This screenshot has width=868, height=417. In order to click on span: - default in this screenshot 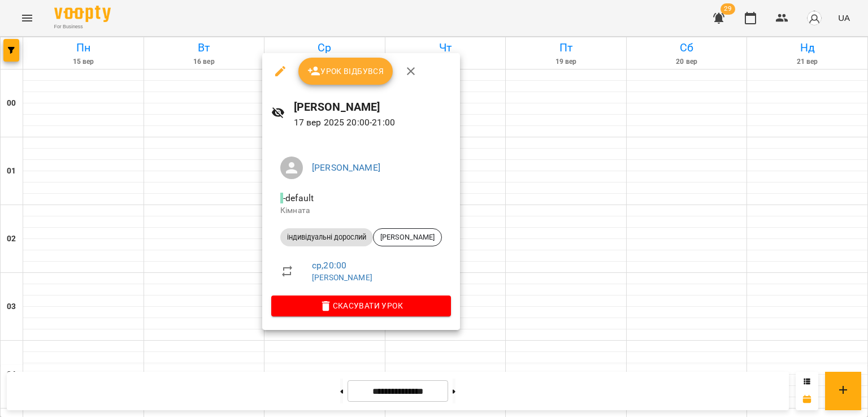, I will do `click(298, 198)`.